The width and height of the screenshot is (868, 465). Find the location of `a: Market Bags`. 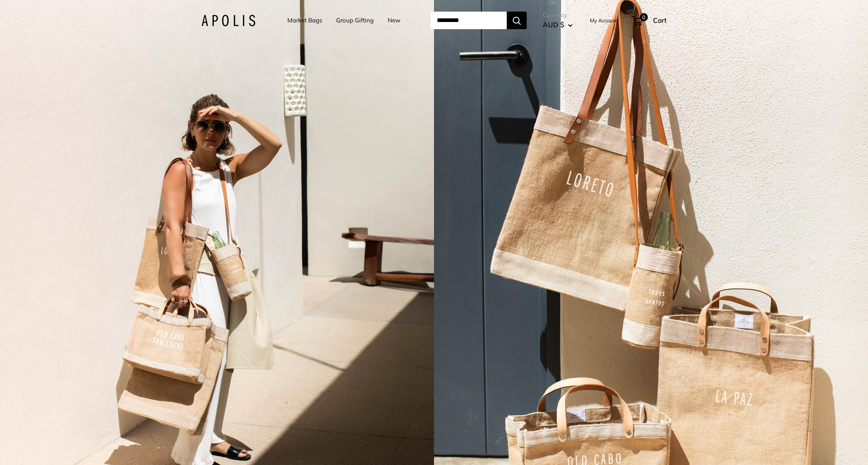

a: Market Bags is located at coordinates (305, 20).